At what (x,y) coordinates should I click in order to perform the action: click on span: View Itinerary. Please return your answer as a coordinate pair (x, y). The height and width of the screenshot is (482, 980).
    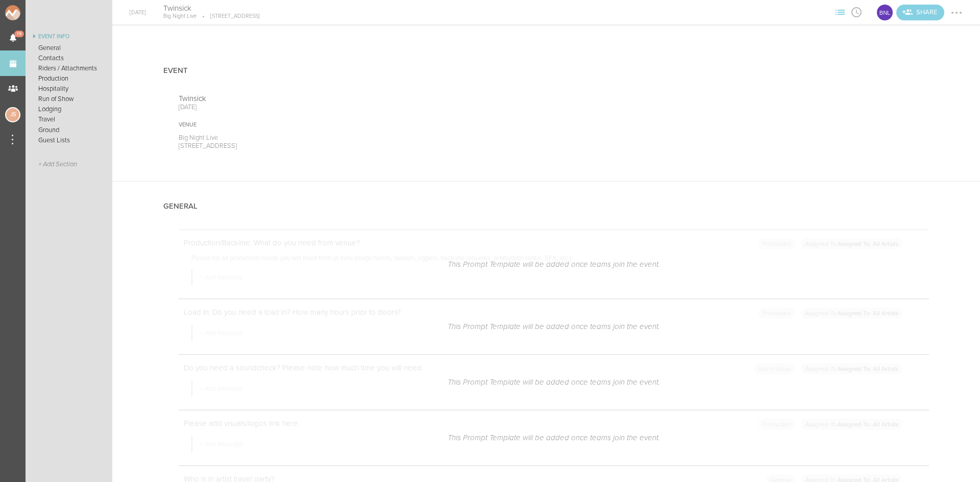
    Looking at the image, I should click on (857, 11).